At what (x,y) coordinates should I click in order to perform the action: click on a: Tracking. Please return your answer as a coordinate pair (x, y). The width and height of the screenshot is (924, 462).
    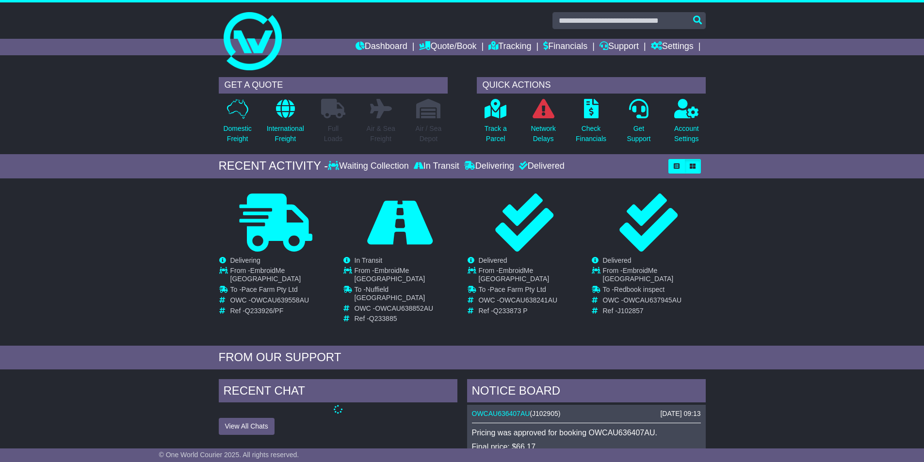
    Looking at the image, I should click on (510, 47).